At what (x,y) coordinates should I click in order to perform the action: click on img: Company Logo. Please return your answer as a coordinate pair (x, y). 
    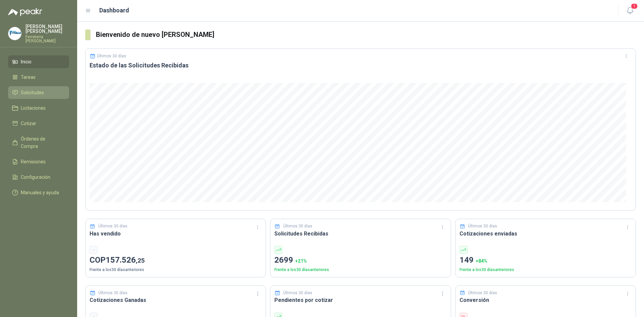
    Looking at the image, I should click on (15, 34).